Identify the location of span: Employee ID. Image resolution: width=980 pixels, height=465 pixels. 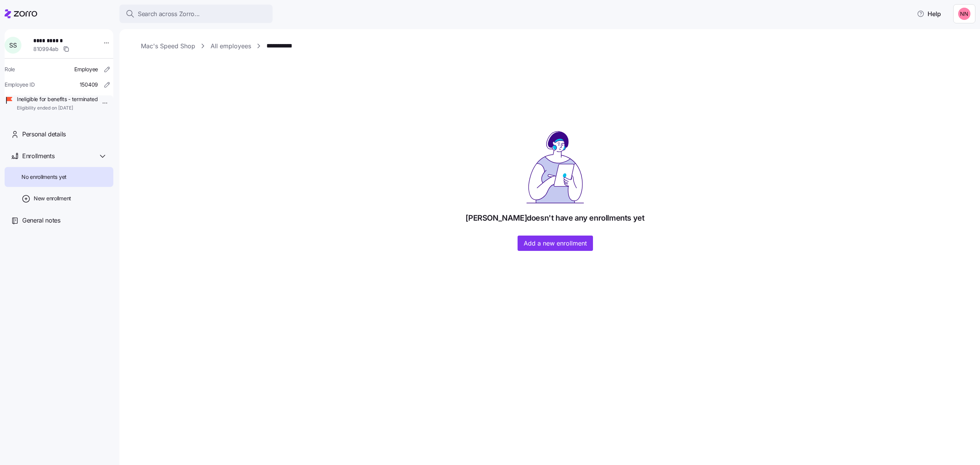
(20, 84).